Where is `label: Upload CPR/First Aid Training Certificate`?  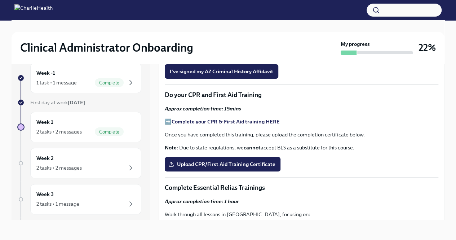
label: Upload CPR/First Aid Training Certificate is located at coordinates (223, 164).